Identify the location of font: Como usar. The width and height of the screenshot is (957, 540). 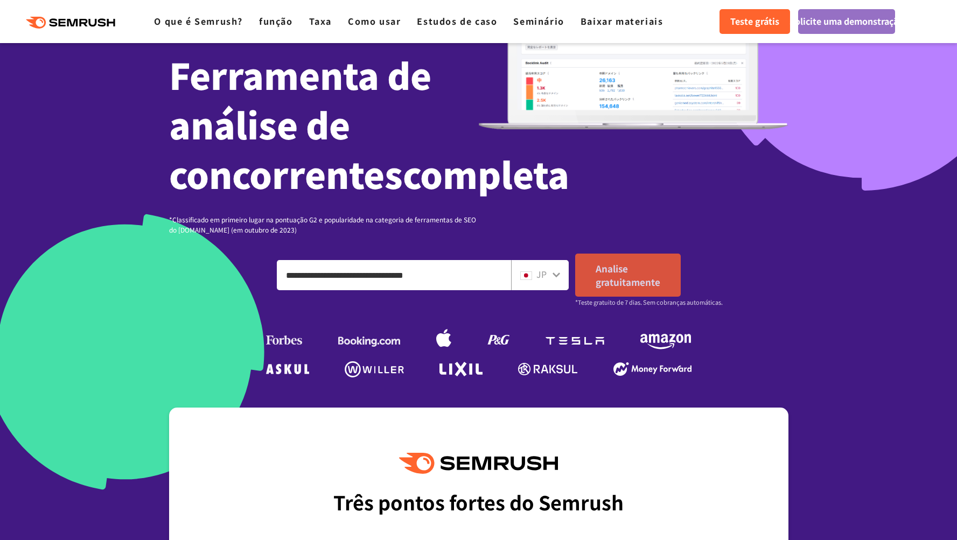
(374, 21).